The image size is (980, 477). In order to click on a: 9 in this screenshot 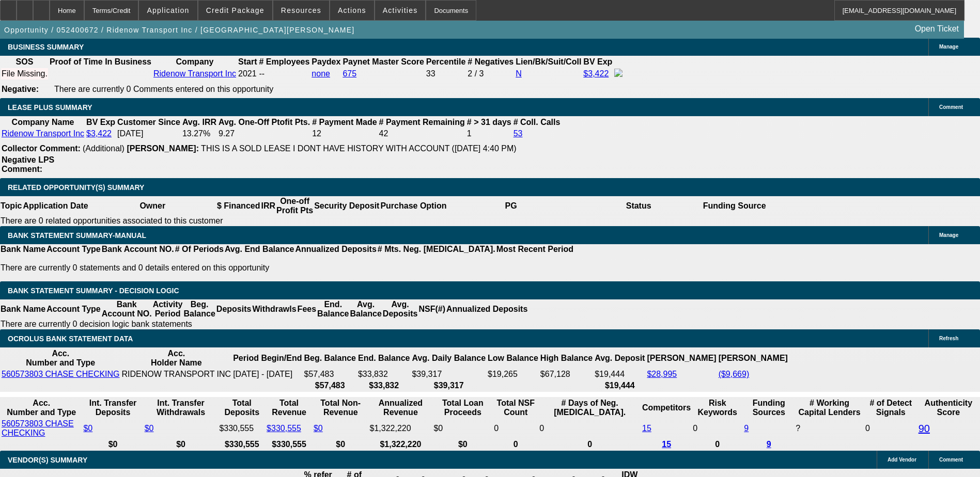, I will do `click(769, 444)`.